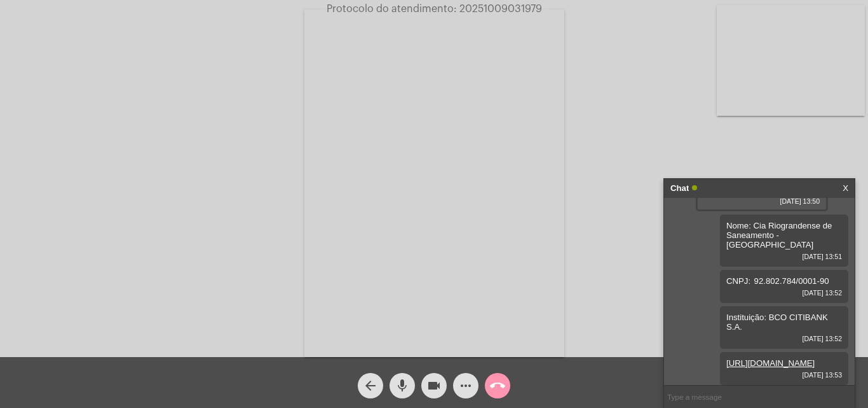 This screenshot has width=868, height=408. What do you see at coordinates (679, 188) in the screenshot?
I see `strong: Chat` at bounding box center [679, 188].